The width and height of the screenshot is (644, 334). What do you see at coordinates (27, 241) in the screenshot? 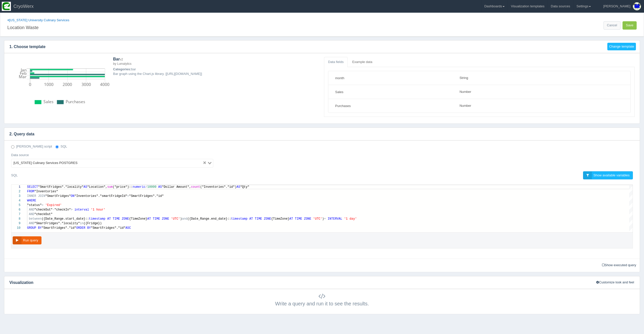
I see `button: Run query` at bounding box center [27, 241].